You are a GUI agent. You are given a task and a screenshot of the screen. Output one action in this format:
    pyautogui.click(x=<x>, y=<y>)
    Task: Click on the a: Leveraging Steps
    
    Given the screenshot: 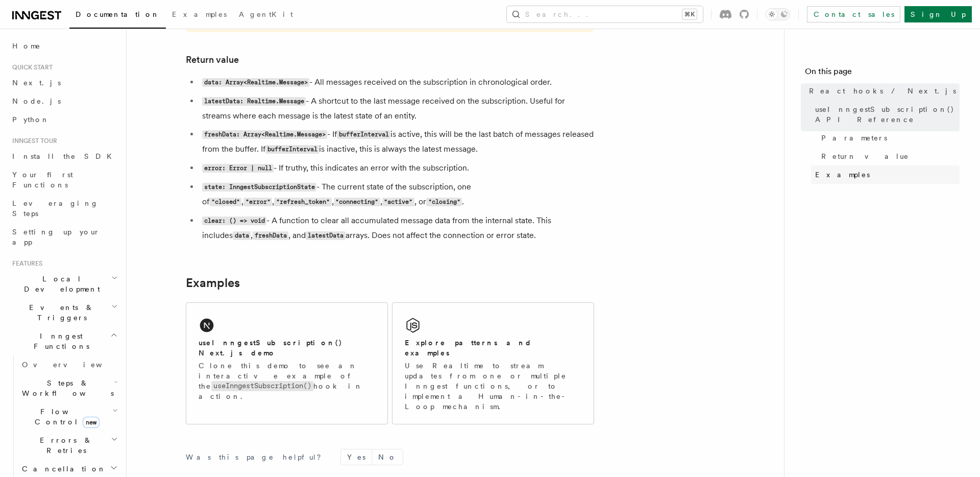 What is the action you would take?
    pyautogui.click(x=64, y=208)
    